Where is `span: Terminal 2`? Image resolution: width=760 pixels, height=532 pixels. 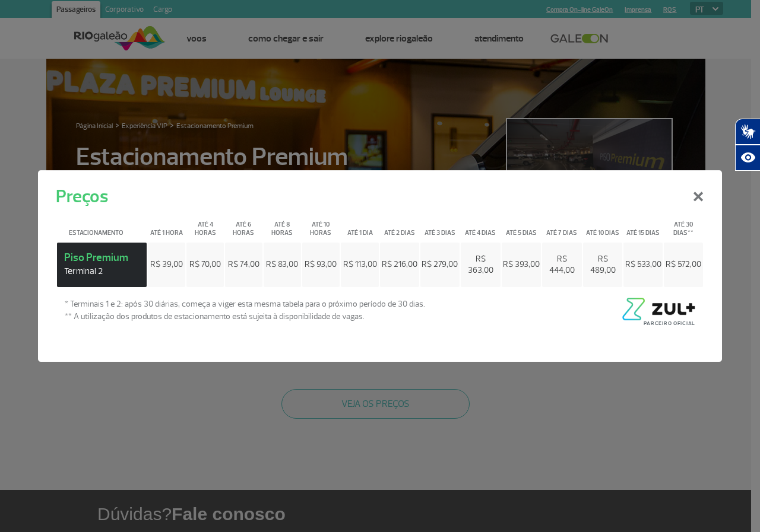 span: Terminal 2 is located at coordinates (102, 271).